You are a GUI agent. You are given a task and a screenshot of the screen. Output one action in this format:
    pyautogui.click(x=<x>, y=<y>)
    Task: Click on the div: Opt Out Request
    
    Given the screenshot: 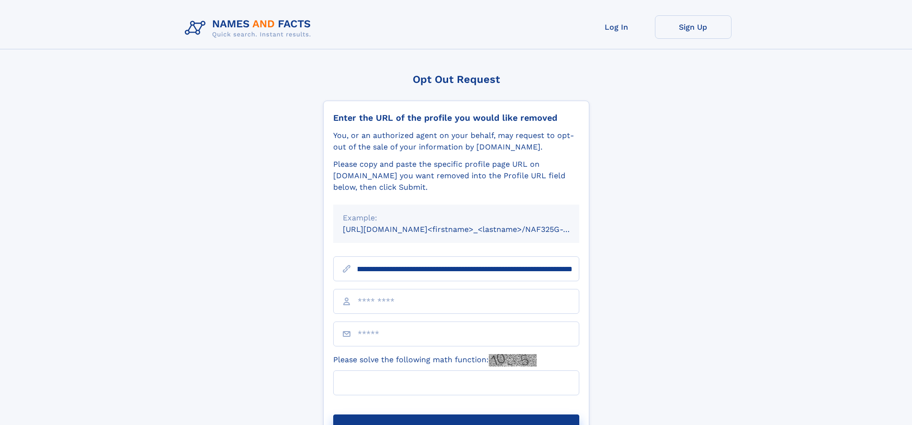 What is the action you would take?
    pyautogui.click(x=456, y=79)
    